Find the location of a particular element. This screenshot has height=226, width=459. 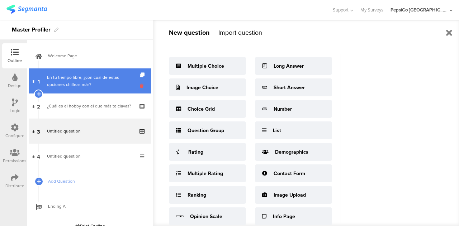

a: 4 Untitled question is located at coordinates (90, 156).